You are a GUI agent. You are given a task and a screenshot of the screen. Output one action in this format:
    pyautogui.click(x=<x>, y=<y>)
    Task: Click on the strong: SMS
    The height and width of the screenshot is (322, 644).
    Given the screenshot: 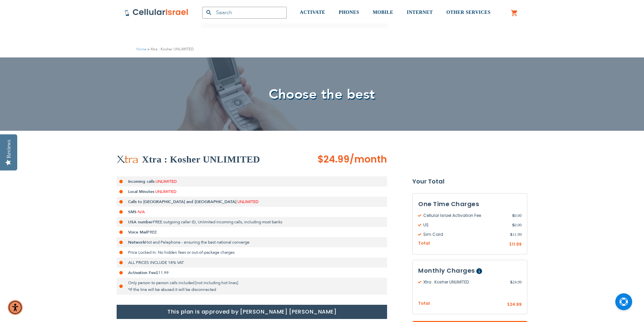 What is the action you would take?
    pyautogui.click(x=132, y=212)
    